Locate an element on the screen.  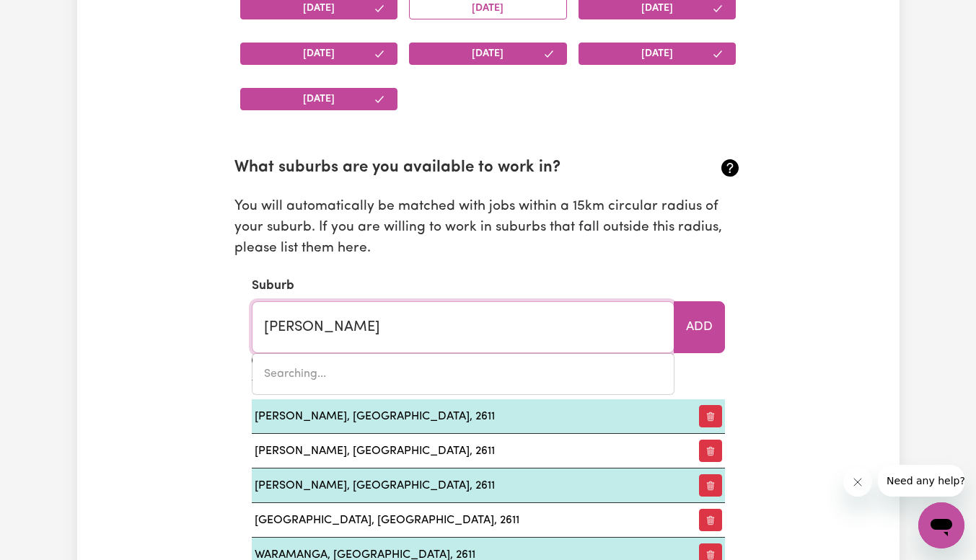
p: You will automatically be matched with jobs within a 15km circular radius of your suburb. If you ... is located at coordinates (488, 228).